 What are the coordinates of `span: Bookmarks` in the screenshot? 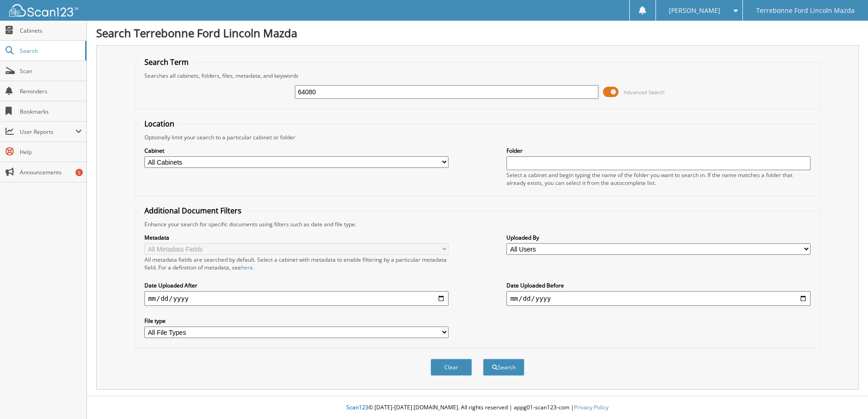 It's located at (51, 112).